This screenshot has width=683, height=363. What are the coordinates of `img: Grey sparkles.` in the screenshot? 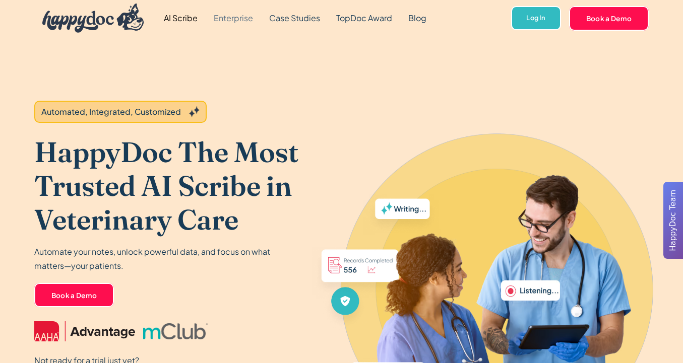 It's located at (194, 112).